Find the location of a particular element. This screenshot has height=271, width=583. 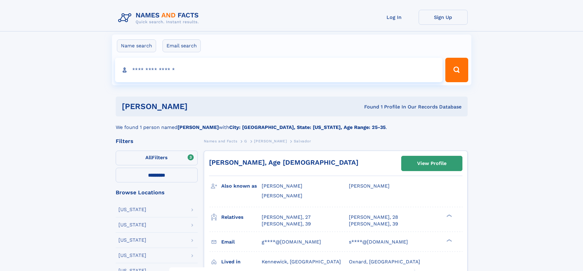

h3: Relatives is located at coordinates (241, 217).